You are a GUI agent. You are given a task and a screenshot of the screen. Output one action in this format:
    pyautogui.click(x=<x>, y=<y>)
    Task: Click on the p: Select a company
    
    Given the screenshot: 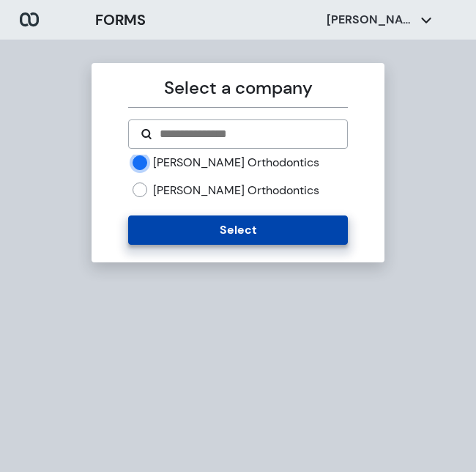 What is the action you would take?
    pyautogui.click(x=237, y=88)
    